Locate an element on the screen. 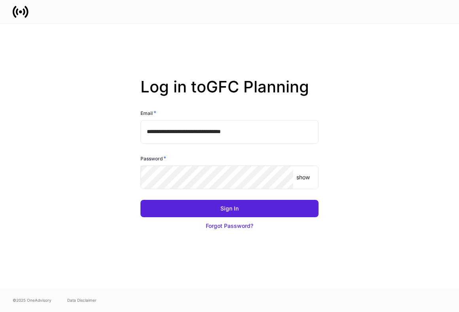 This screenshot has height=312, width=459. h6: Password is located at coordinates (153, 159).